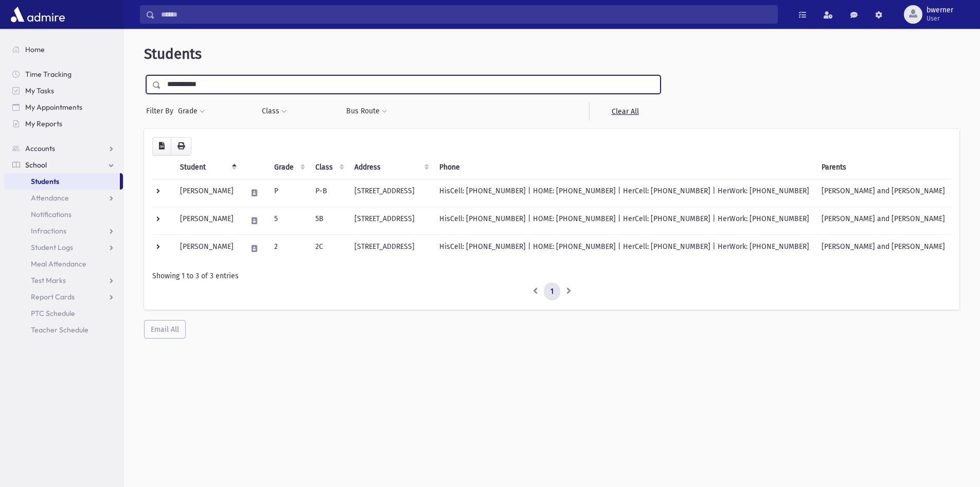  Describe the element at coordinates (274, 112) in the screenshot. I see `button: Class` at that location.